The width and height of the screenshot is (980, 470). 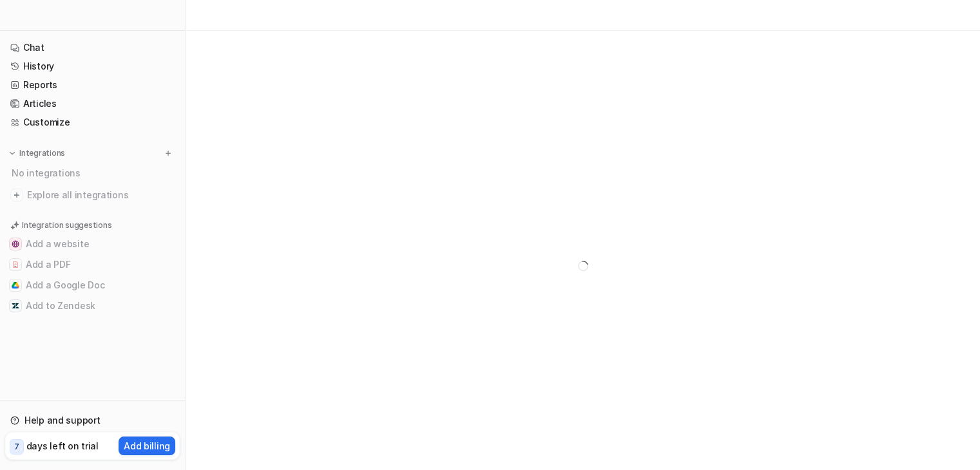 What do you see at coordinates (92, 104) in the screenshot?
I see `a: Articles` at bounding box center [92, 104].